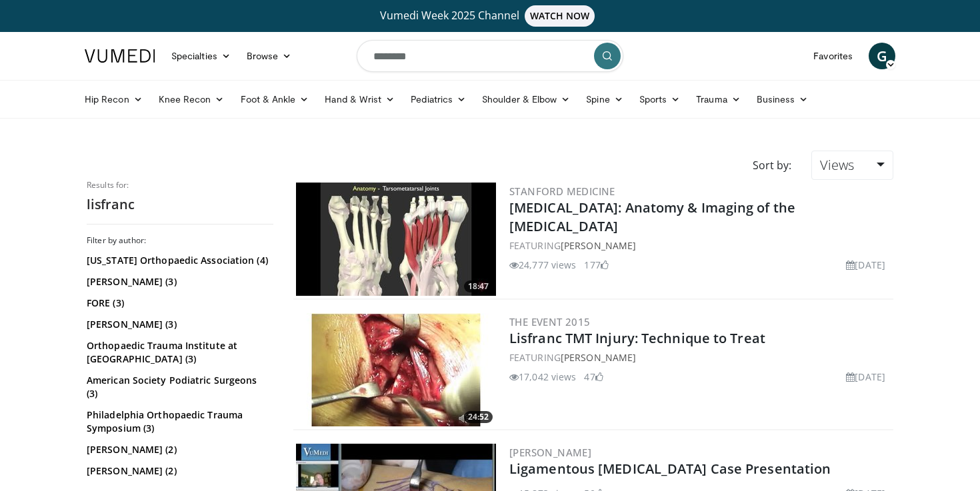  I want to click on a: Shoulder & Elbow, so click(526, 99).